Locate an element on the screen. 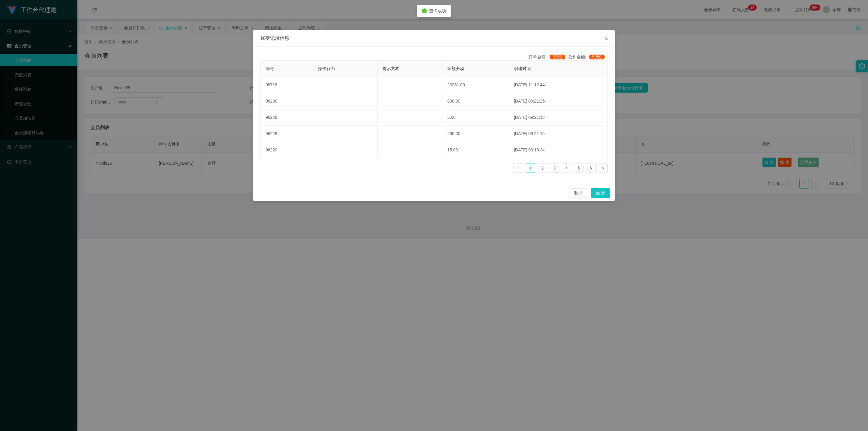 The image size is (868, 431). i: 图标: left is located at coordinates (518, 168).